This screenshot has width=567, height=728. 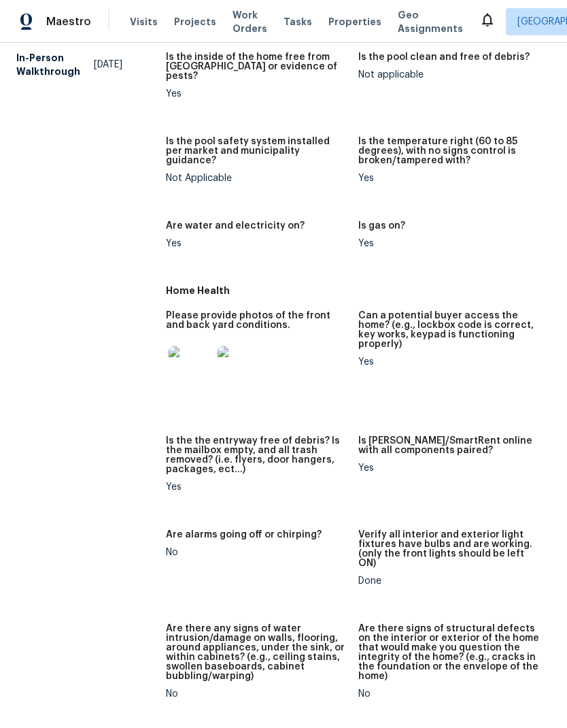 I want to click on span: Properties, so click(x=355, y=22).